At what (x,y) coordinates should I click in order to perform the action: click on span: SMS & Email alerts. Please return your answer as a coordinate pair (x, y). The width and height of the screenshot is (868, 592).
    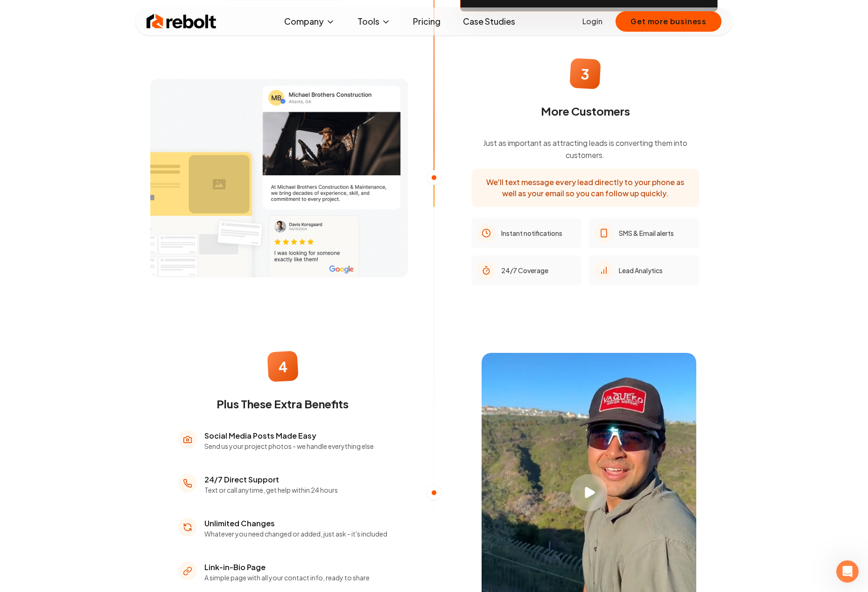
    Looking at the image, I should click on (646, 233).